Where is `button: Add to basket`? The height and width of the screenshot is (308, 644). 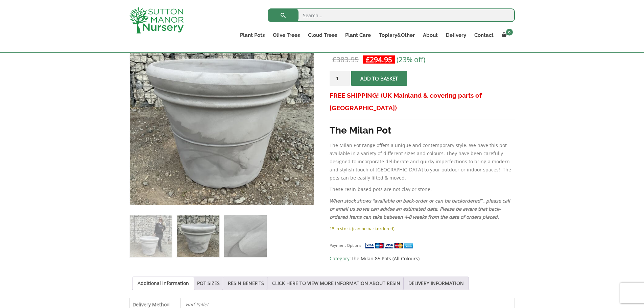
button: Add to basket is located at coordinates (379, 78).